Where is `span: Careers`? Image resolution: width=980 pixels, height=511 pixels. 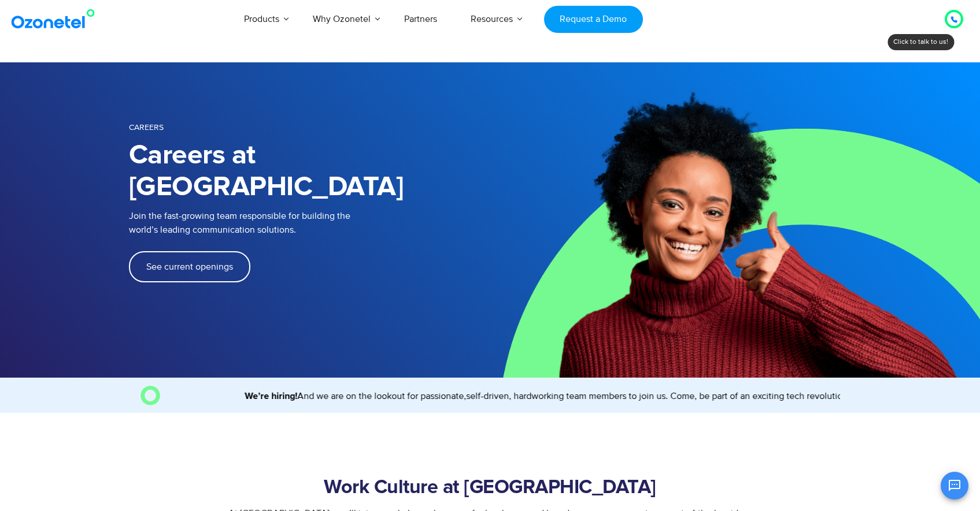 span: Careers is located at coordinates (146, 127).